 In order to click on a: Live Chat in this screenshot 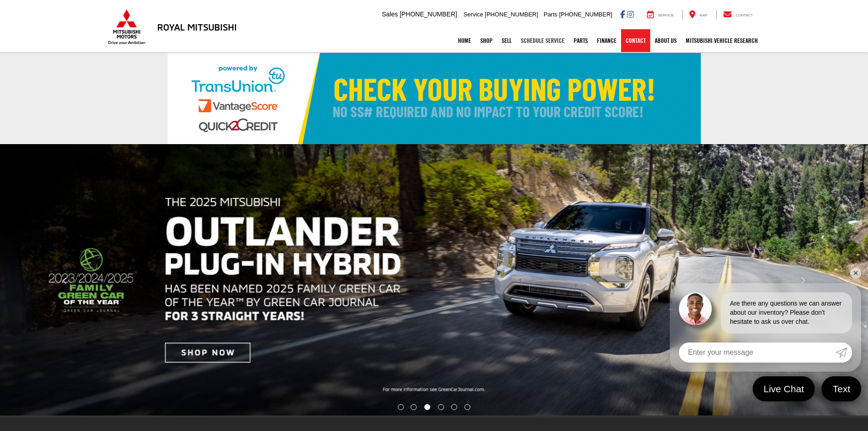, I will do `click(784, 389)`.